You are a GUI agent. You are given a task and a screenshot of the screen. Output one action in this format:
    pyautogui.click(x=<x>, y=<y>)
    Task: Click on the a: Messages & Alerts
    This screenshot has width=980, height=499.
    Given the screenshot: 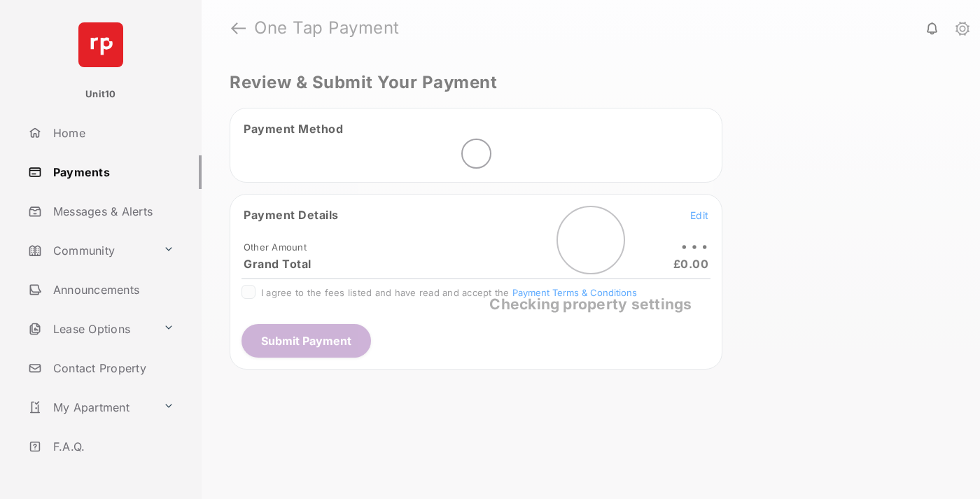 What is the action you would take?
    pyautogui.click(x=112, y=211)
    